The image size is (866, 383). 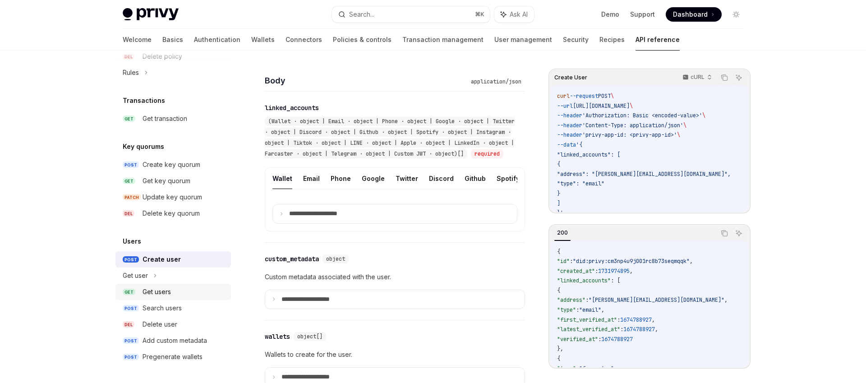 I want to click on span: "created_at", so click(x=576, y=271).